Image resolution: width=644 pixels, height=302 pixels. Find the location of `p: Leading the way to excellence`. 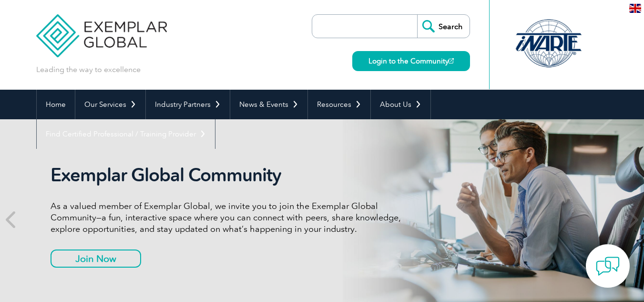

p: Leading the way to excellence is located at coordinates (88, 69).